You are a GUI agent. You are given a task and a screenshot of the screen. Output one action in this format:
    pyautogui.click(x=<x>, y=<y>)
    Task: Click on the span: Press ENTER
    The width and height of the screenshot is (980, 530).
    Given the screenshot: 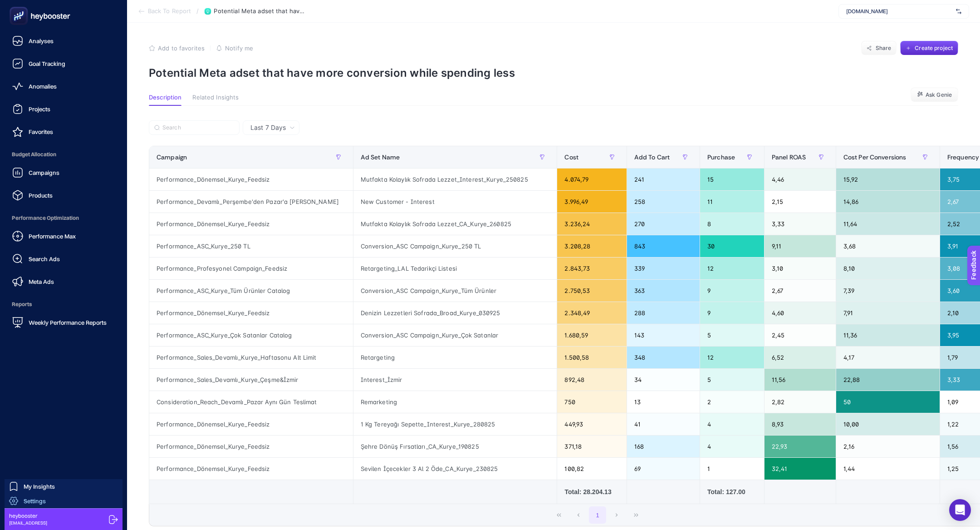 What is the action you would take?
    pyautogui.click(x=122, y=175)
    